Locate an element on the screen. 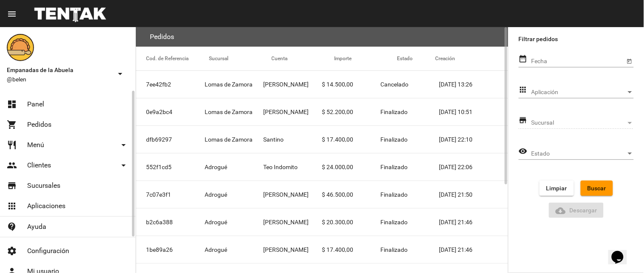 This screenshot has height=273, width=644. flou-section-header: Pedidos is located at coordinates (322, 37).